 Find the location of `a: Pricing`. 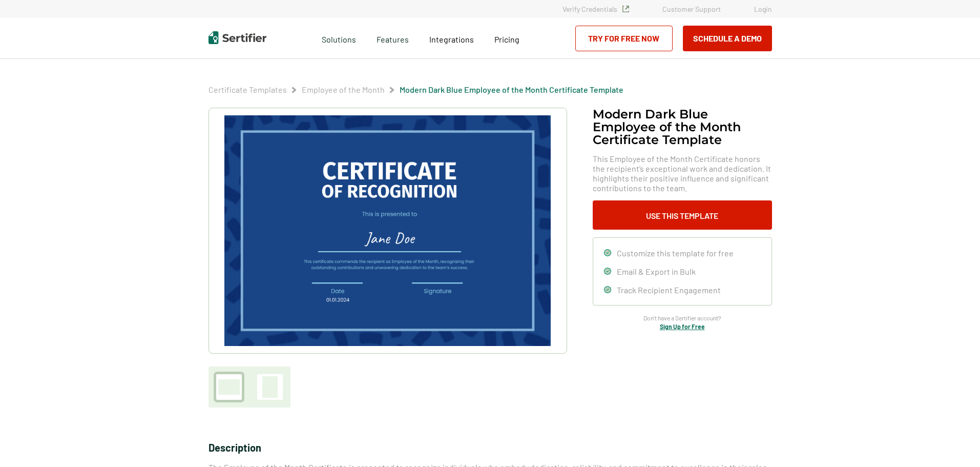

a: Pricing is located at coordinates (507, 38).